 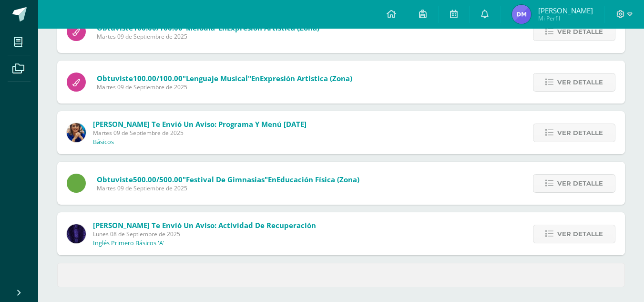 What do you see at coordinates (76, 233) in the screenshot?
I see `img: 31877134f281bf6192abd3481bfb2fdd.png` at bounding box center [76, 233].